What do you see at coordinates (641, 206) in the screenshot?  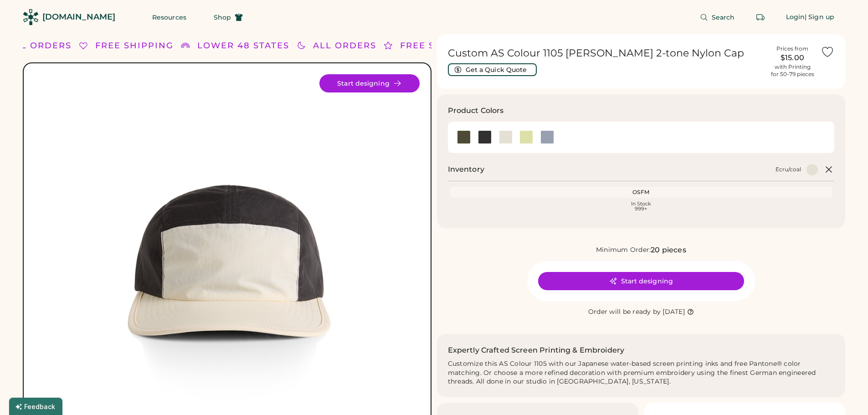 I see `div: In Stock 999+` at bounding box center [641, 206].